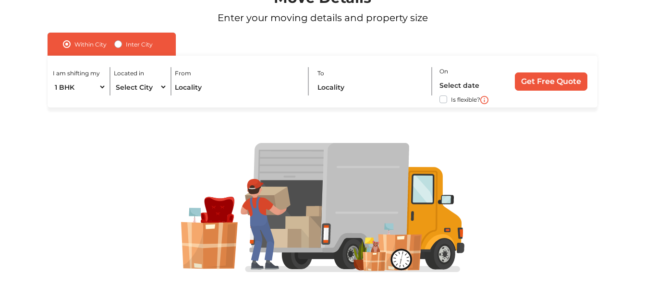 The height and width of the screenshot is (308, 645). I want to click on label: I am shifting my, so click(76, 73).